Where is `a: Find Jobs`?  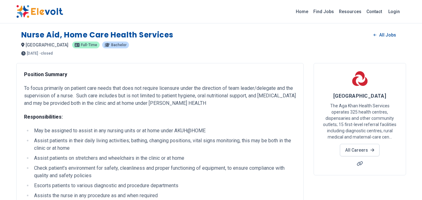 a: Find Jobs is located at coordinates (324, 12).